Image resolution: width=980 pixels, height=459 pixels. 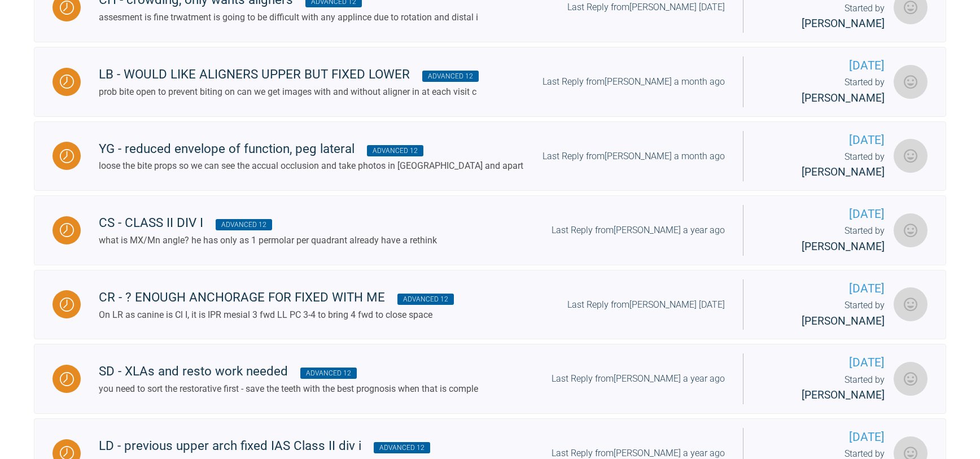 What do you see at coordinates (490, 231) in the screenshot?
I see `a: WaitingCS - CLASS II DIV I Advanced 12what is MX/Mn angle? he has only as 1 permolar per quadrant...` at bounding box center [490, 231].